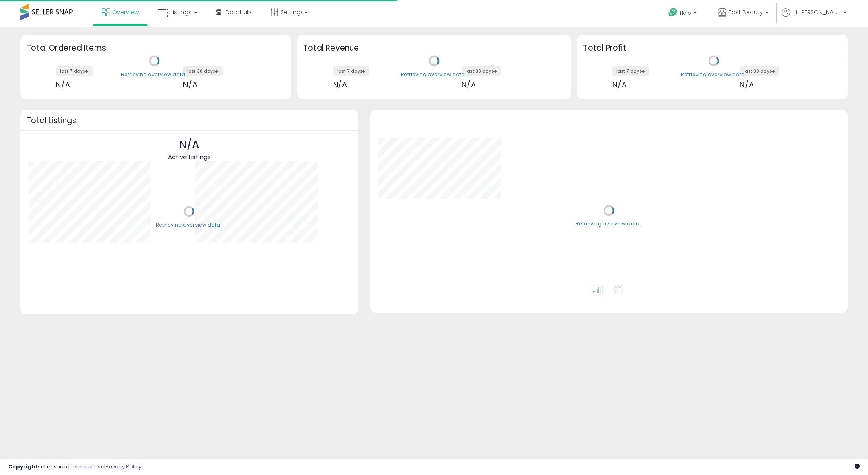 This screenshot has width=868, height=475. Describe the element at coordinates (181, 12) in the screenshot. I see `span: Listings` at that location.